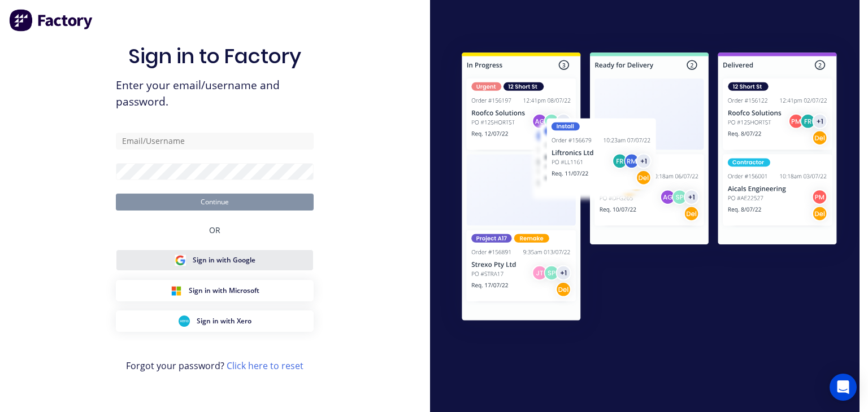 The width and height of the screenshot is (868, 412). What do you see at coordinates (215, 202) in the screenshot?
I see `button: Continue` at bounding box center [215, 202].